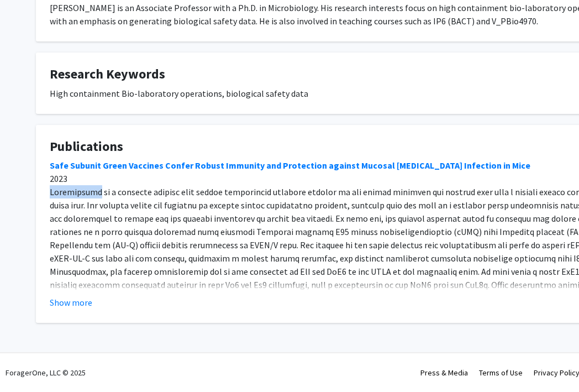 The width and height of the screenshot is (579, 392). Describe the element at coordinates (46, 373) in the screenshot. I see `div: ForagerOne, LLC © 2025` at that location.